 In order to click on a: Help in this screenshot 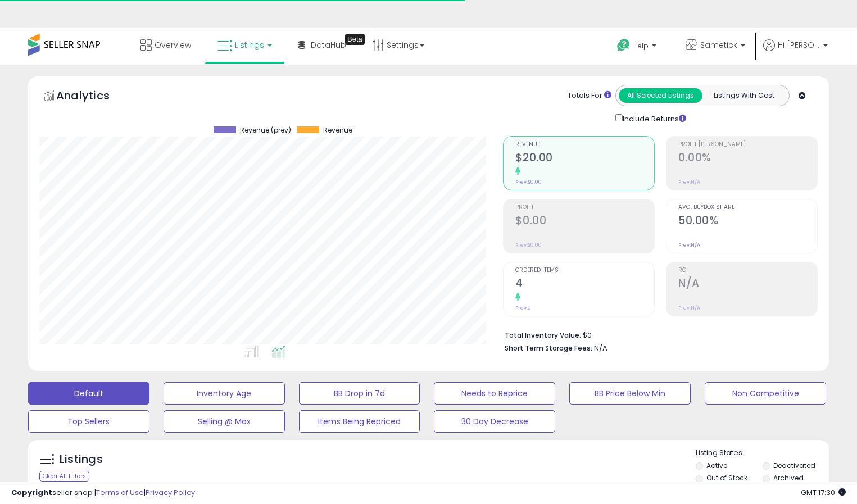, I will do `click(638, 47)`.